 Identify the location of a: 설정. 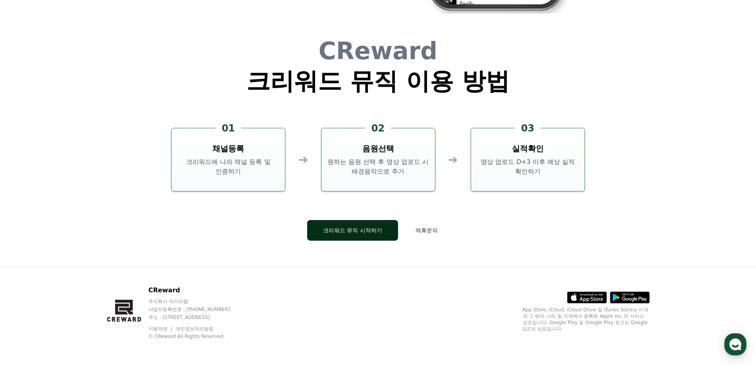
(127, 261).